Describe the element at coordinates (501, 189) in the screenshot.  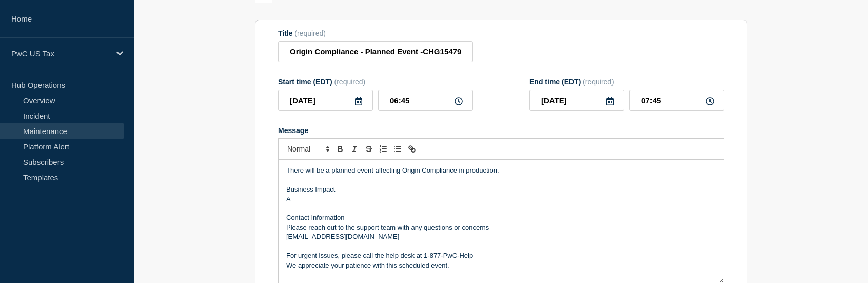
I see `p: Business Impact` at that location.